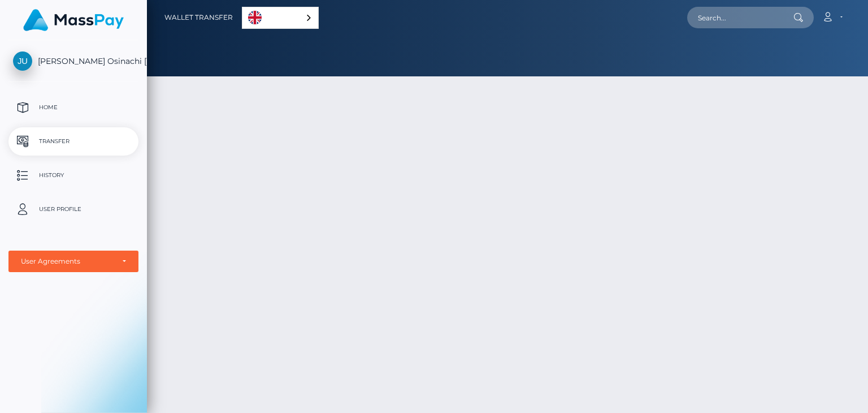 Image resolution: width=868 pixels, height=413 pixels. Describe the element at coordinates (74, 19) in the screenshot. I see `img: MassPay` at that location.